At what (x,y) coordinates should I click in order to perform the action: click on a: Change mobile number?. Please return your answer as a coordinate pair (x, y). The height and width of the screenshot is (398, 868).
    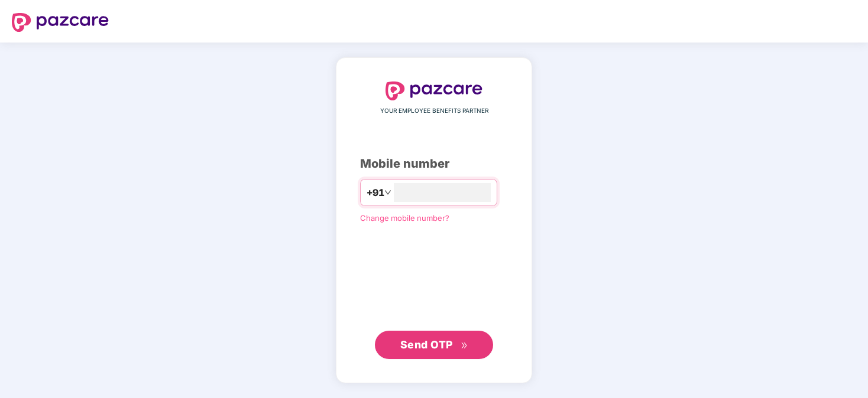
    Looking at the image, I should click on (405, 218).